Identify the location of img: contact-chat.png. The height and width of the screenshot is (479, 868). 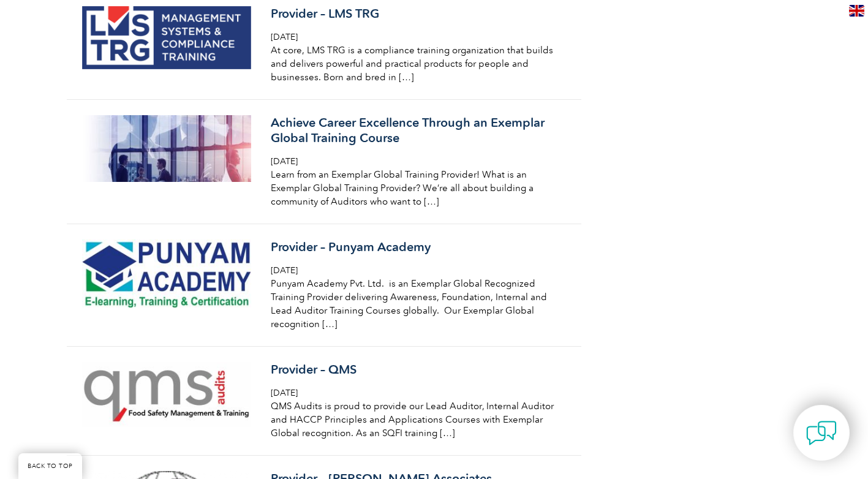
(821, 433).